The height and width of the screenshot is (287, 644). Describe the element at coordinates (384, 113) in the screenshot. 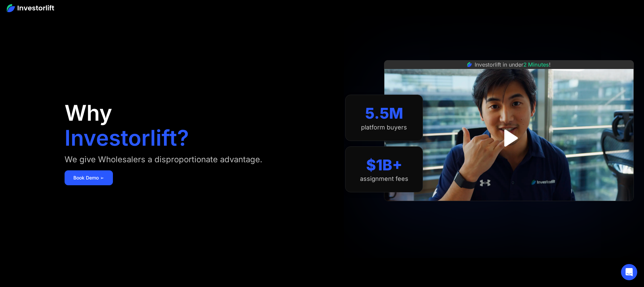

I see `div: 5.5M` at that location.